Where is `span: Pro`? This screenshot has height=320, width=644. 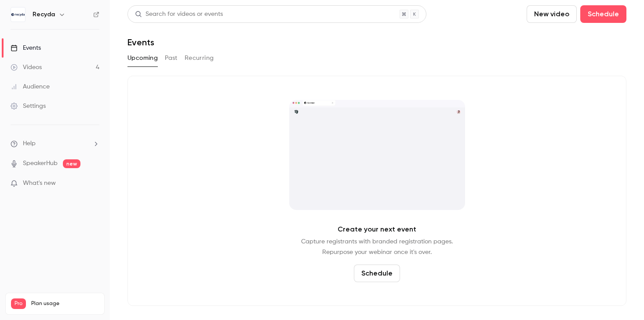
span: Pro is located at coordinates (19, 304).